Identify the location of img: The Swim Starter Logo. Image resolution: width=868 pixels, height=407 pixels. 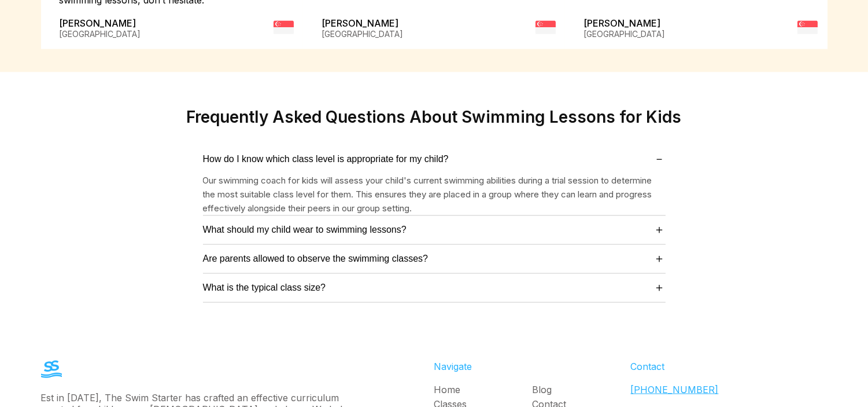
(52, 369).